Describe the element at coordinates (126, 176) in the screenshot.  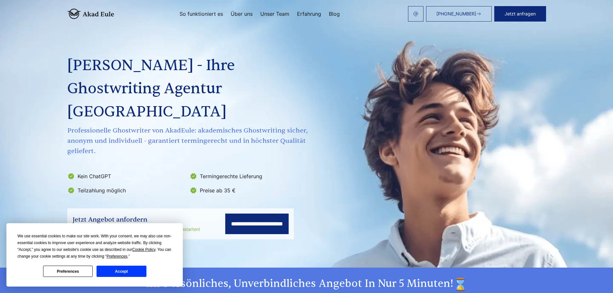
I see `li: Kein ChatGPT` at that location.